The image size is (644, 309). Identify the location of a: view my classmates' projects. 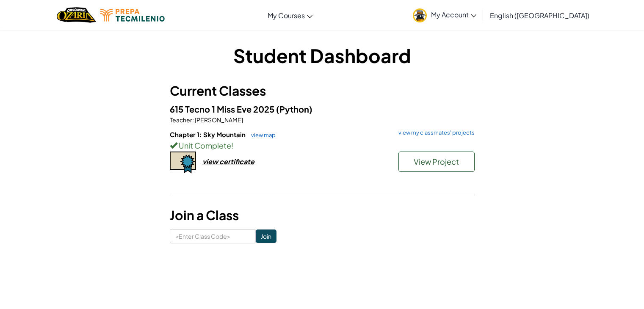
(435, 133).